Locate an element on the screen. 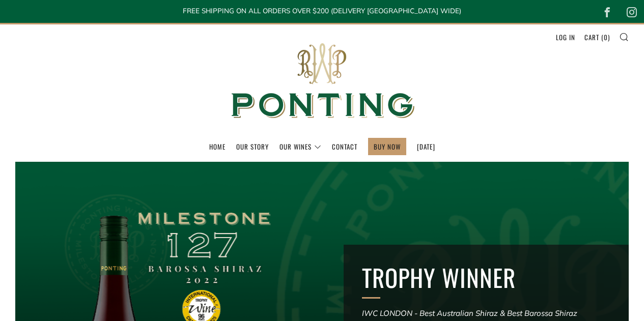 Image resolution: width=644 pixels, height=321 pixels. a: Our Story is located at coordinates (253, 147).